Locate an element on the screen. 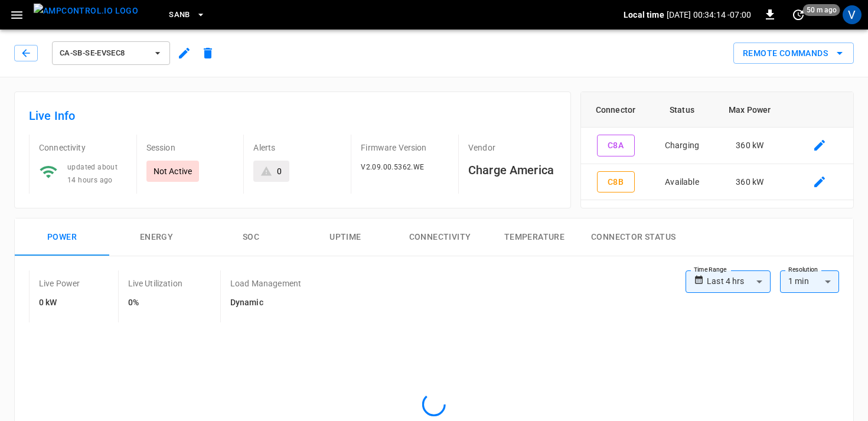  p: Alerts is located at coordinates (297, 148).